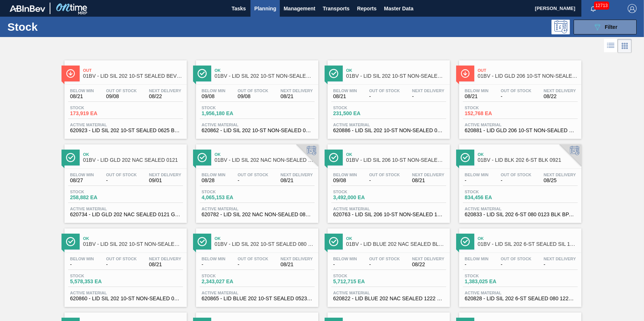 This screenshot has width=644, height=321. What do you see at coordinates (397, 160) in the screenshot?
I see `span: 01BV - LID SIL 206 10-ST NON-SEALED 1218 GRN 20` at bounding box center [397, 160].